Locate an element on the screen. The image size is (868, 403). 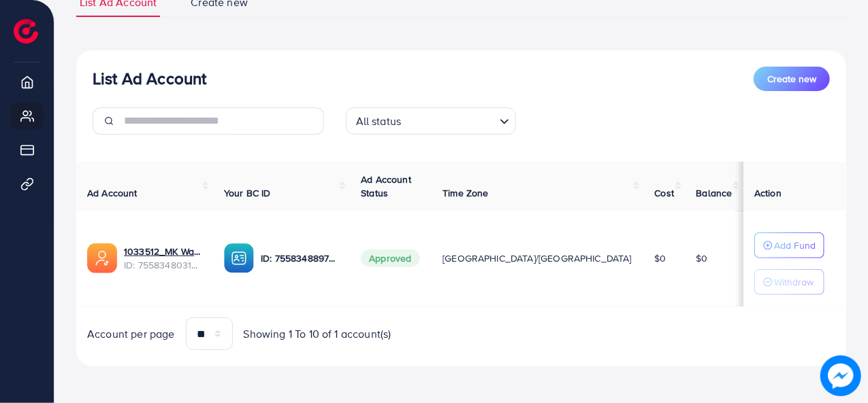
span: Create new is located at coordinates (791, 79).